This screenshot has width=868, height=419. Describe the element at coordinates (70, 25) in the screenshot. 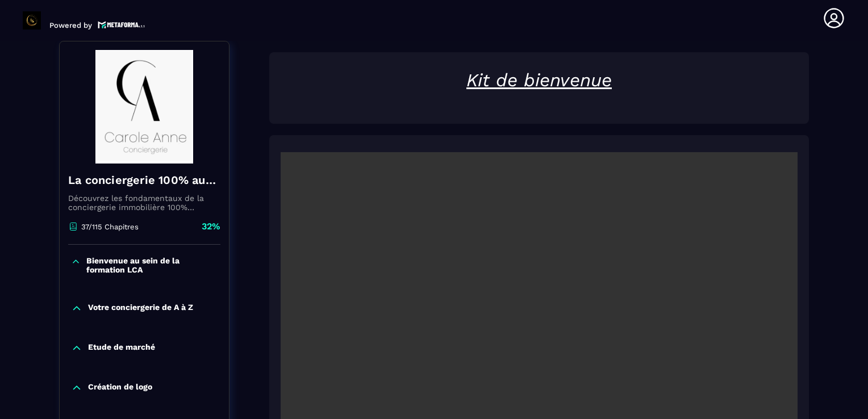

I see `p: Powered by` at that location.